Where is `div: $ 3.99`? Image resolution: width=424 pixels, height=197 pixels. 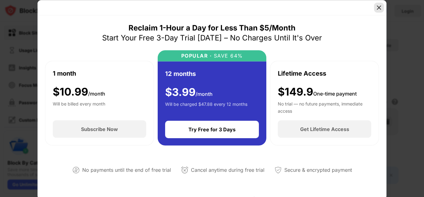
div: $ 3.99 is located at coordinates (189, 92).